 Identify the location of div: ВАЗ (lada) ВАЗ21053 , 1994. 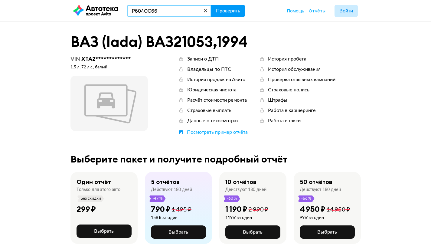
(216, 42).